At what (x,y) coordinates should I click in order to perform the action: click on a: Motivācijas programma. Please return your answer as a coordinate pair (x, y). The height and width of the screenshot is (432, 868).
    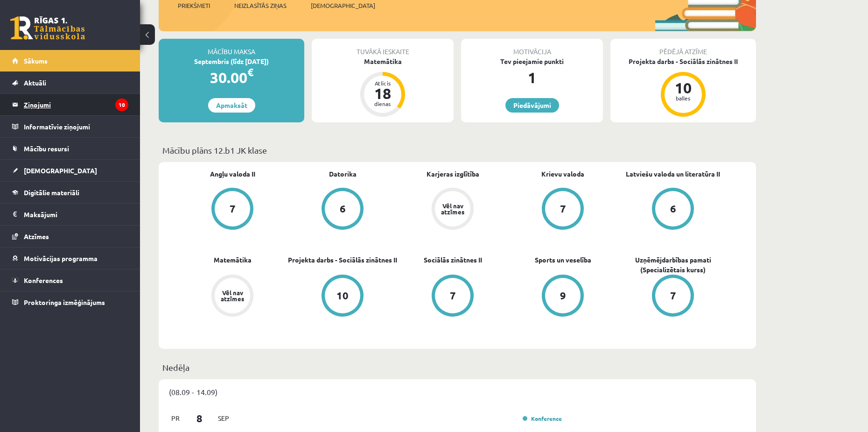
    Looking at the image, I should click on (70, 258).